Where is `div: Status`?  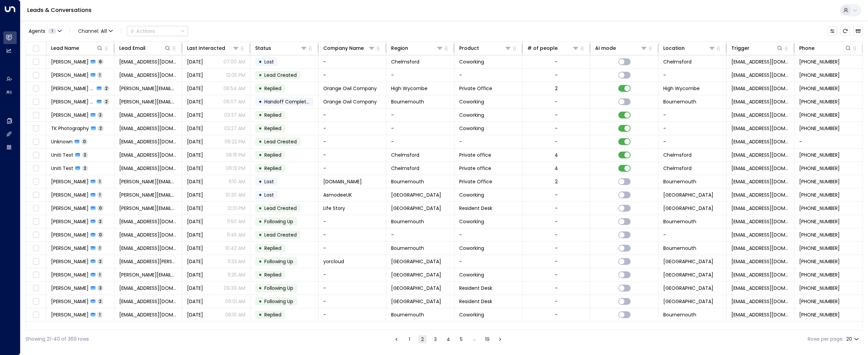 div: Status is located at coordinates (263, 48).